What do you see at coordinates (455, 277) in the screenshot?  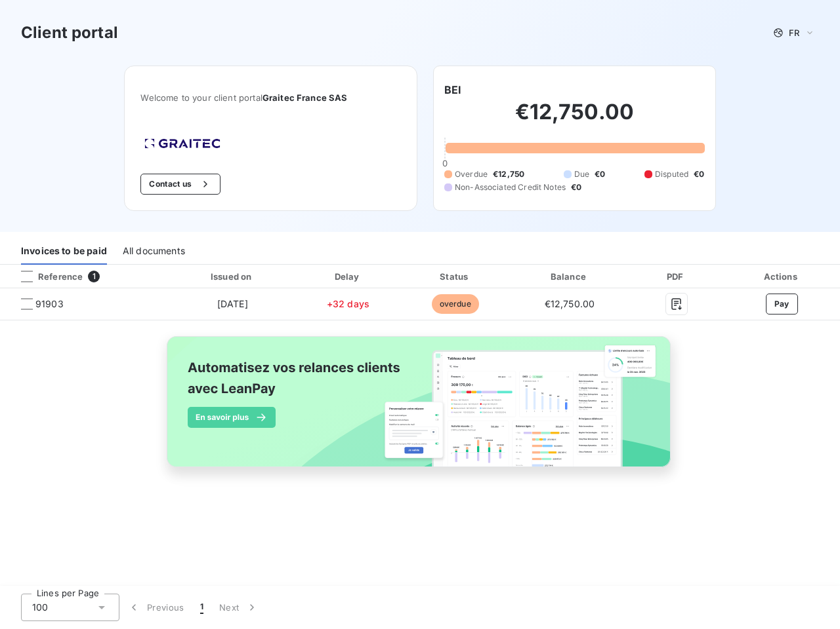 I see `div: Status` at bounding box center [455, 277].